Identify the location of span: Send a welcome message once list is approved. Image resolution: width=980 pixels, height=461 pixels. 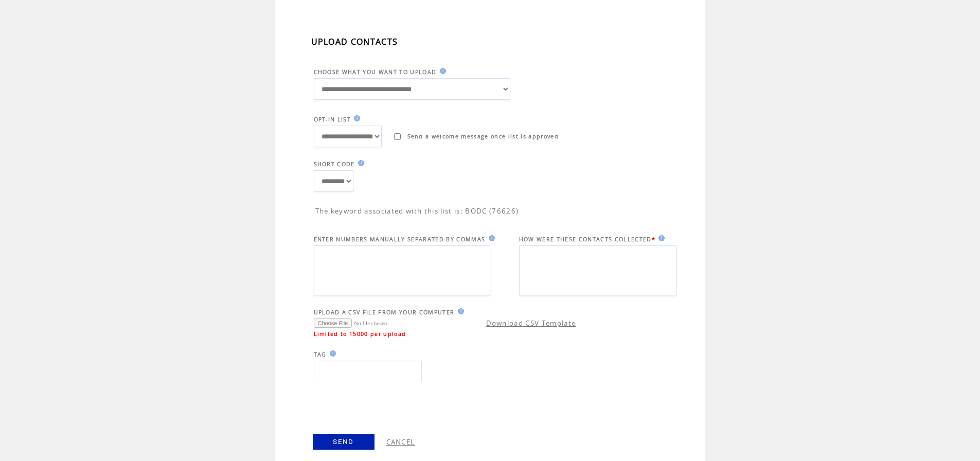
(483, 136).